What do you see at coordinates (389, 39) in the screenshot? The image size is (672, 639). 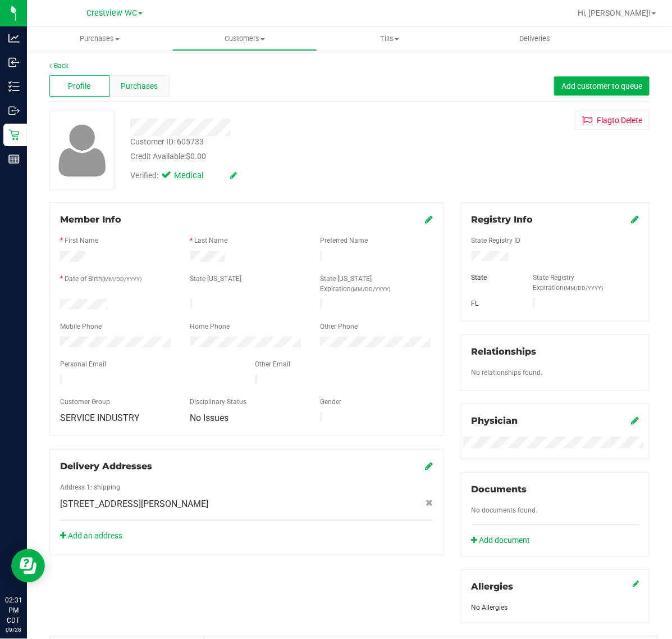 I see `span: Tills` at bounding box center [389, 39].